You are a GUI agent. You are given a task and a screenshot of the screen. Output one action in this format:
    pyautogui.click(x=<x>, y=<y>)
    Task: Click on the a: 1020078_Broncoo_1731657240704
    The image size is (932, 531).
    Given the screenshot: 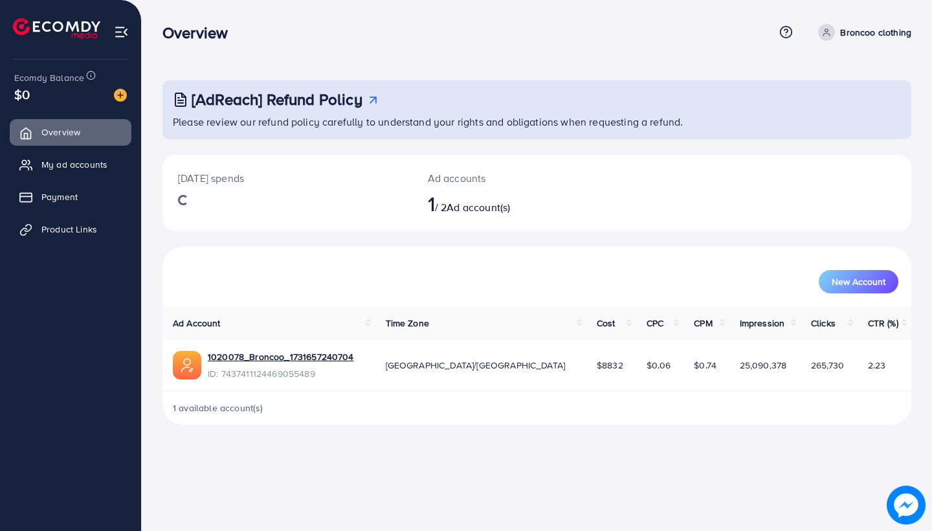 What is the action you would take?
    pyautogui.click(x=281, y=356)
    